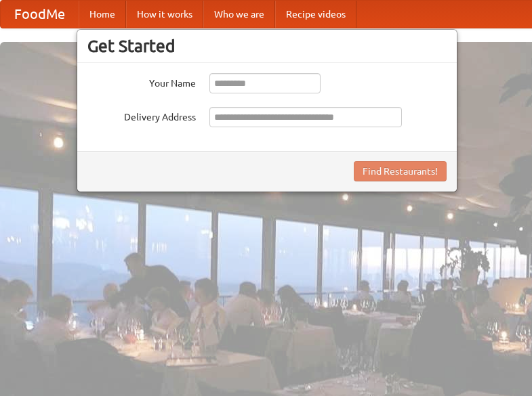 The height and width of the screenshot is (396, 532). What do you see at coordinates (40, 14) in the screenshot?
I see `a: FoodMe` at bounding box center [40, 14].